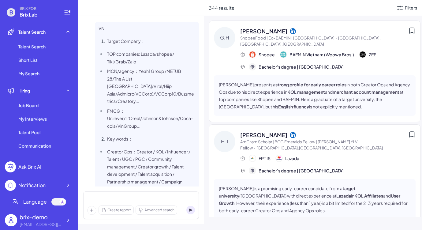 This screenshot has height=230, width=422. I want to click on span: Advanced search, so click(160, 210).